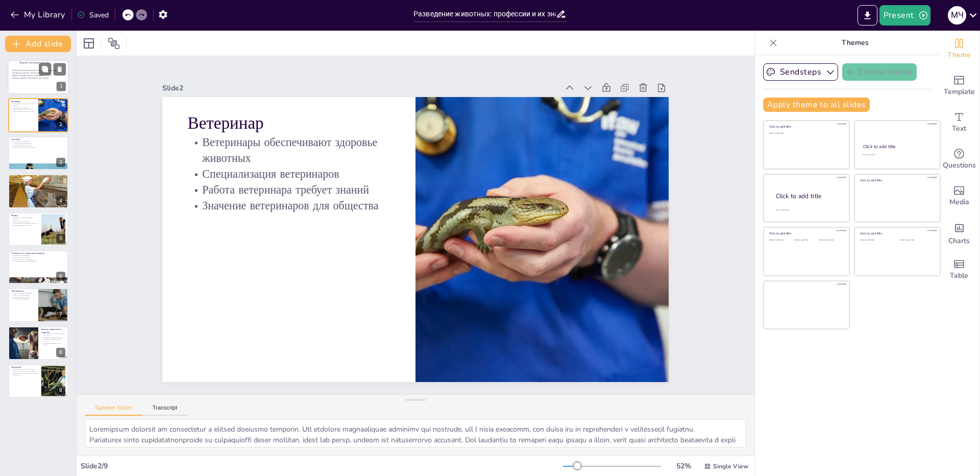 The height and width of the screenshot is (476, 980). Describe the element at coordinates (23, 299) in the screenshot. I see `p: Обучение новых владельцев` at that location.